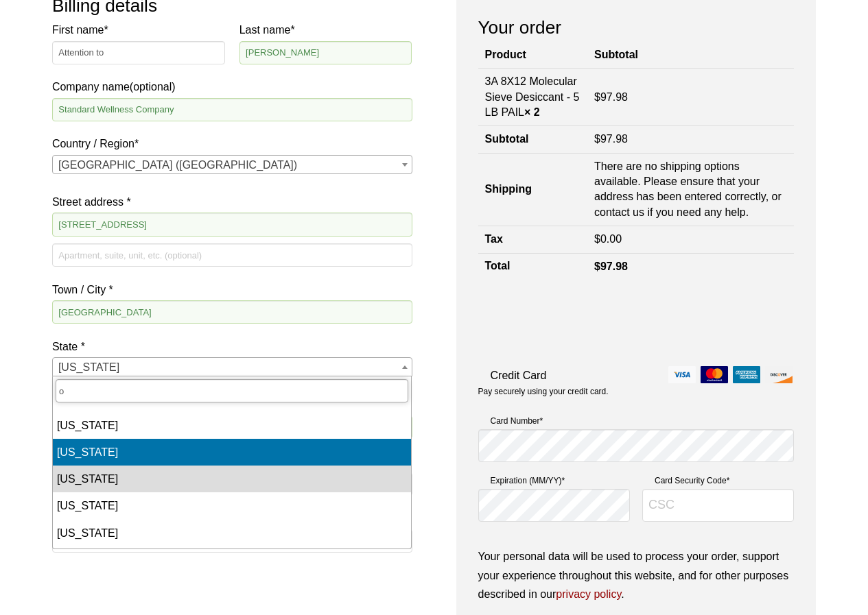  Describe the element at coordinates (232, 165) in the screenshot. I see `span: Country / Region` at that location.